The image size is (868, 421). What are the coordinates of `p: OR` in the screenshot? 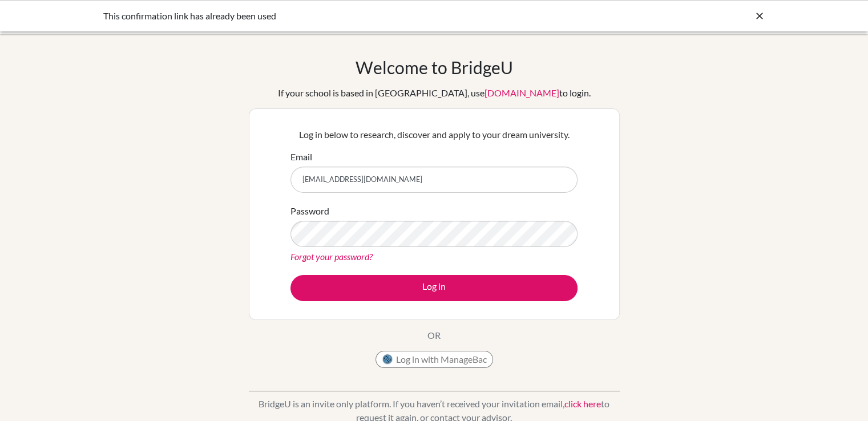 It's located at (433, 335).